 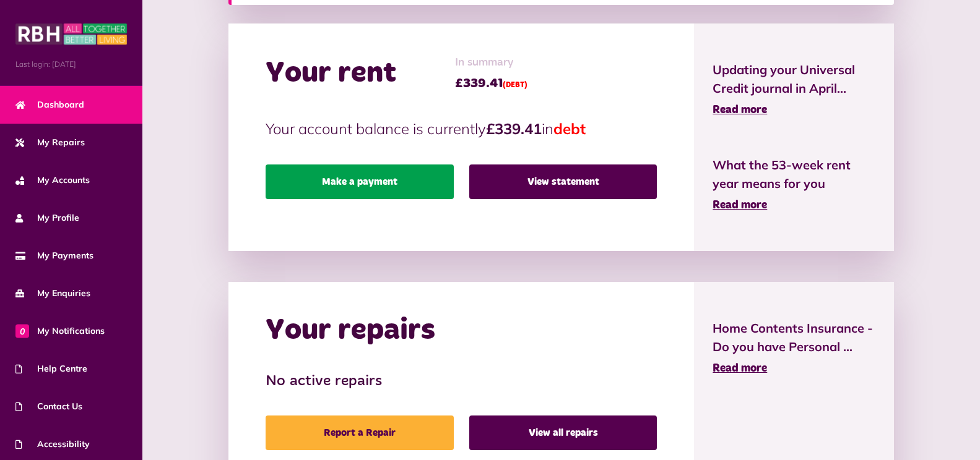 I want to click on span: Contact Us, so click(x=49, y=406).